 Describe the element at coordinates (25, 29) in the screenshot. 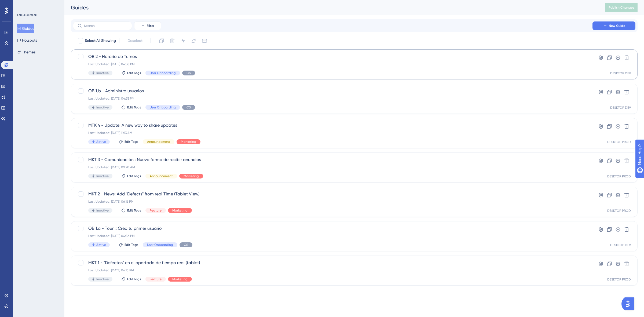

I see `button: Guides` at that location.